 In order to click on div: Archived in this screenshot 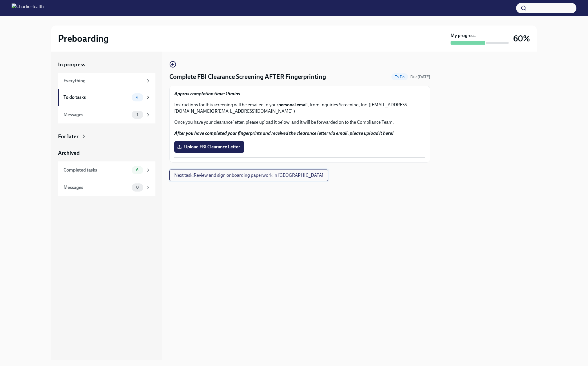, I will do `click(107, 153)`.